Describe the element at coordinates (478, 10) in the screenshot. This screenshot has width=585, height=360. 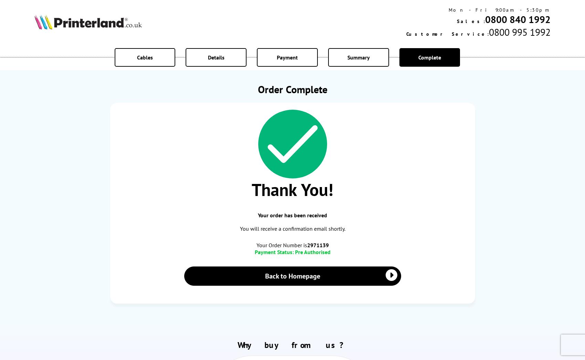
I see `div: Mon - Fri 9:00am - 5:30pm` at that location.